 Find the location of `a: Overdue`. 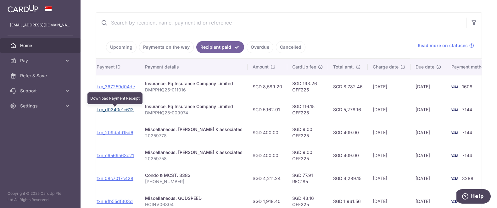

a: Overdue is located at coordinates (260, 47).